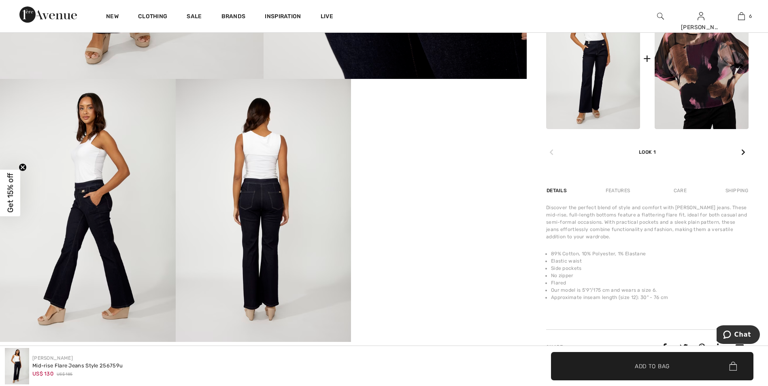  Describe the element at coordinates (194, 17) in the screenshot. I see `a: Sale` at that location.